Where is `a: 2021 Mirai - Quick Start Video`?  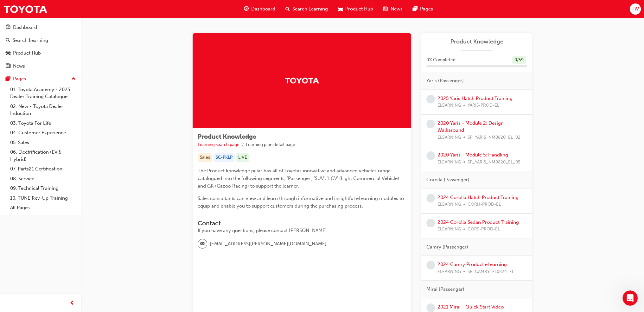
a: 2021 Mirai - Quick Start Video is located at coordinates (470, 306).